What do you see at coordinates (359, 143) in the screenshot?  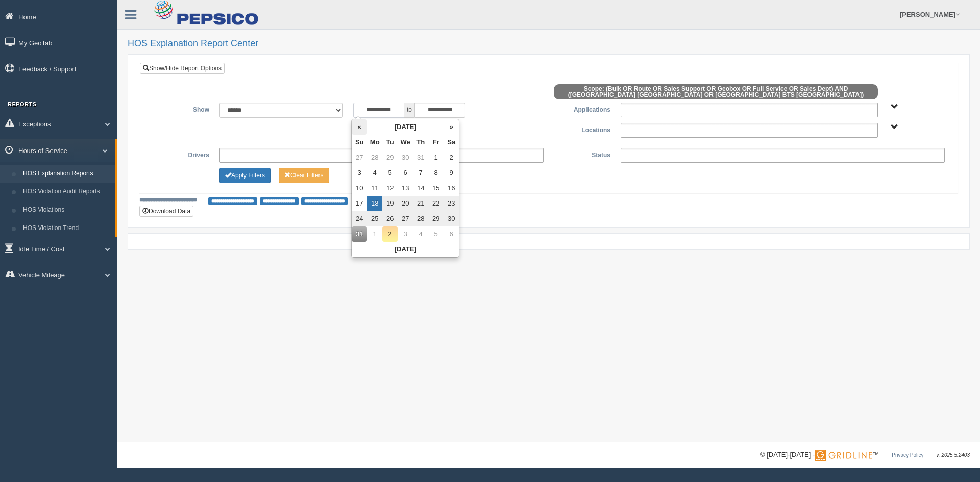 I see `th: Su` at bounding box center [359, 143].